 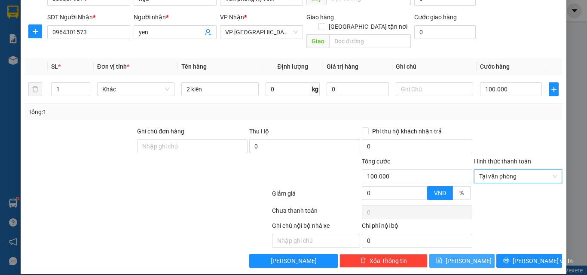 I want to click on div: Ghi chú nội bộ nhà xe, so click(x=316, y=228).